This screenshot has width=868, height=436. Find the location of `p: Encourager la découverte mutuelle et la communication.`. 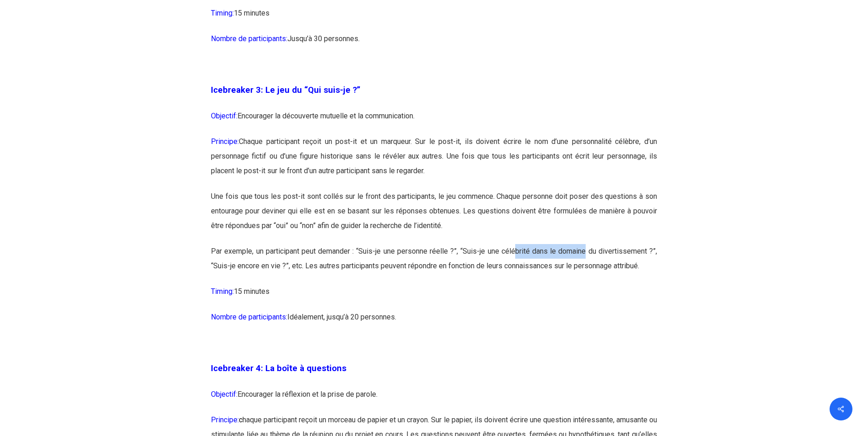

p: Encourager la découverte mutuelle et la communication. is located at coordinates (434, 122).